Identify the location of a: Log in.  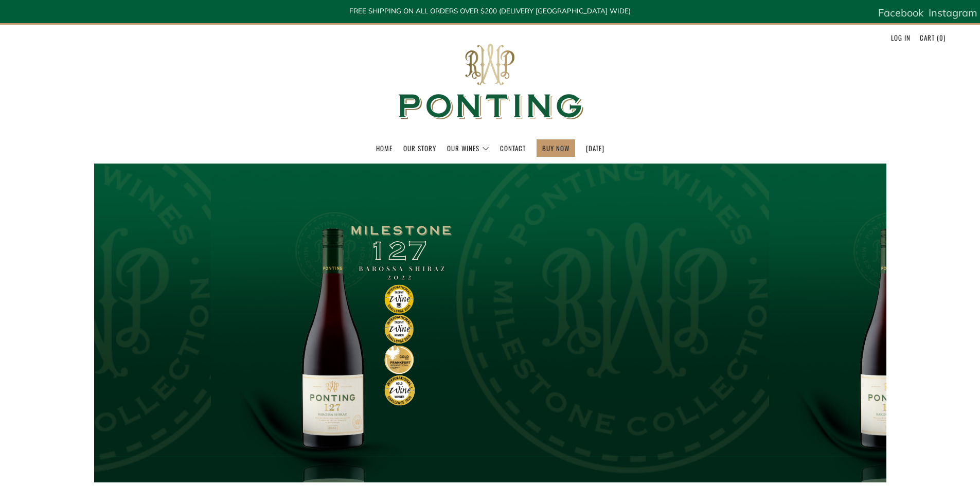
(901, 37).